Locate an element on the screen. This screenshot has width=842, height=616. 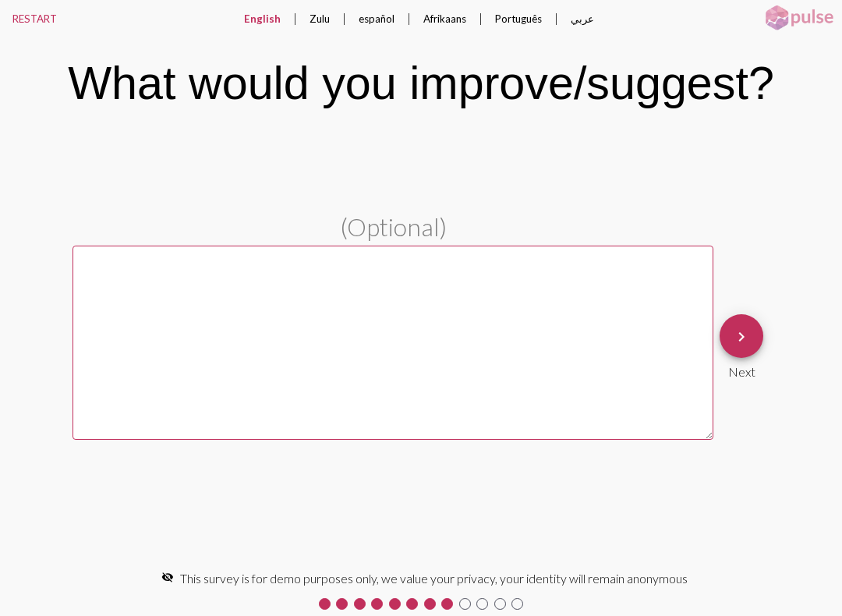
mat-icon: keyboard_arrow_right is located at coordinates (741, 336).